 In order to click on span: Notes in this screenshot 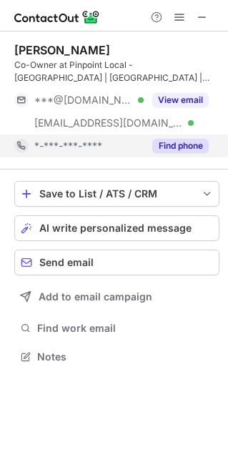, I will do `click(125, 357)`.